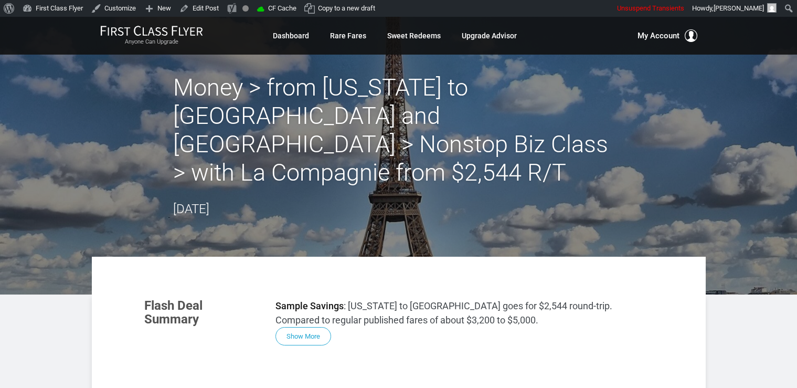 The width and height of the screenshot is (797, 388). Describe the element at coordinates (668, 36) in the screenshot. I see `button: My Account` at that location.